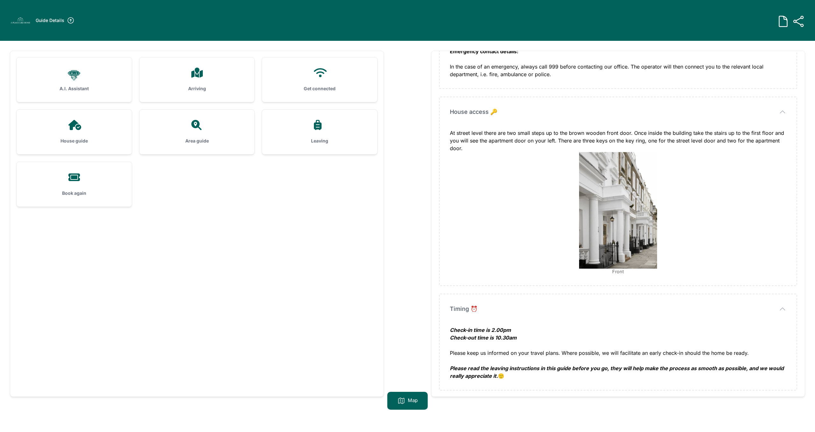 This screenshot has height=432, width=815. What do you see at coordinates (413, 400) in the screenshot?
I see `p: Map` at bounding box center [413, 400].